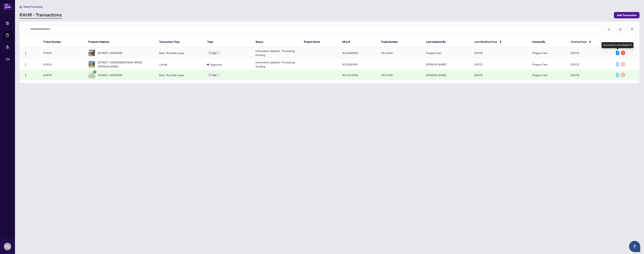 The height and width of the screenshot is (254, 644). Describe the element at coordinates (500, 42) in the screenshot. I see `th: Last Modified Date` at that location.